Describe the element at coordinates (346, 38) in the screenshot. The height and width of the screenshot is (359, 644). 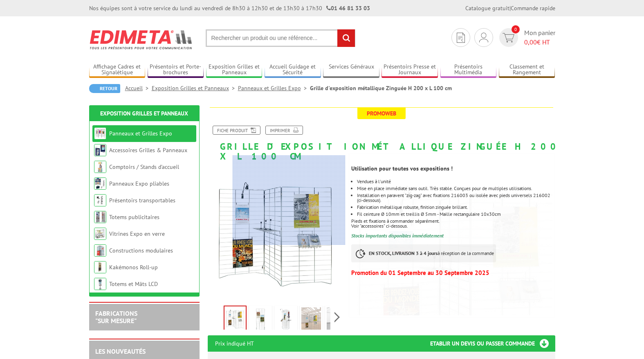
I see `input: rechercher` at that location.